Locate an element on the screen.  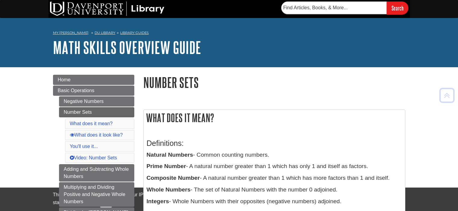
a: Multiplying and Dividing Positive and Negative Whole Numbers is located at coordinates (97, 195).